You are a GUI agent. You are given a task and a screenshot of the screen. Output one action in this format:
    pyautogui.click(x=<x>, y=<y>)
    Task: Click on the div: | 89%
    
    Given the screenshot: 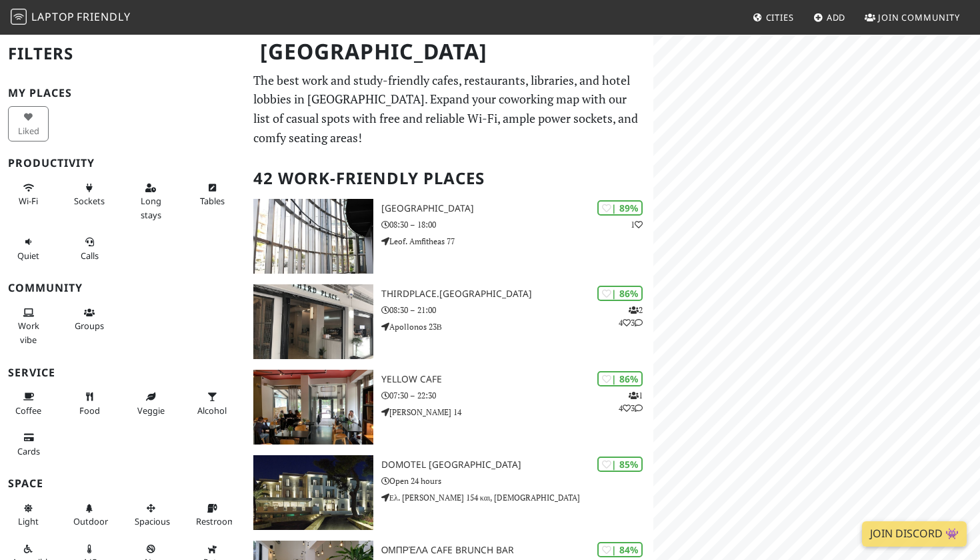 What is the action you would take?
    pyautogui.click(x=620, y=207)
    